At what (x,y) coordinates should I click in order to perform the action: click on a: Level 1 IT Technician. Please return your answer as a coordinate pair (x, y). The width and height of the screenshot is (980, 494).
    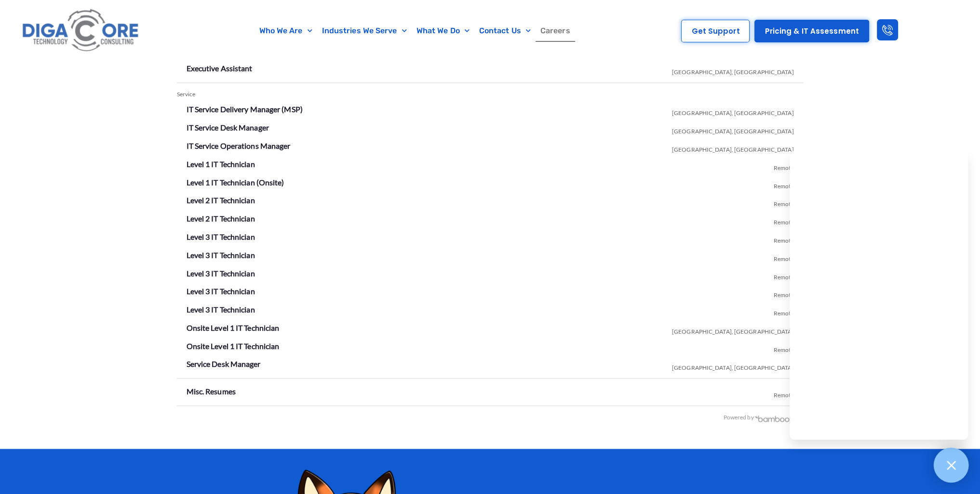
    Looking at the image, I should click on (221, 164).